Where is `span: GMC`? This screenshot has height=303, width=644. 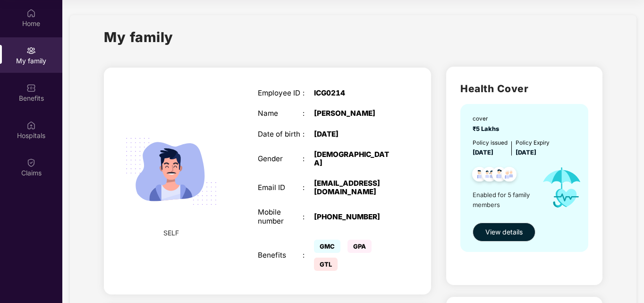
span: GMC is located at coordinates (327, 246).